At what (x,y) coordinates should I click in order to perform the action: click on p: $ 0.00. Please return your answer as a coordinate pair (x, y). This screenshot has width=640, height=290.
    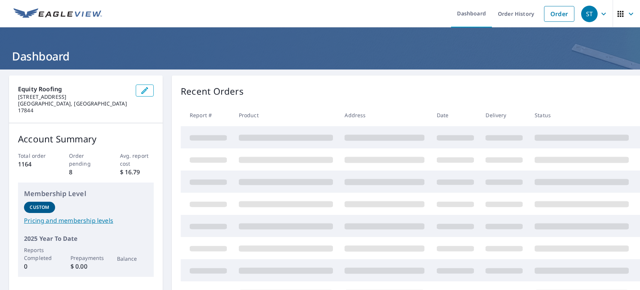
    Looking at the image, I should click on (86, 266).